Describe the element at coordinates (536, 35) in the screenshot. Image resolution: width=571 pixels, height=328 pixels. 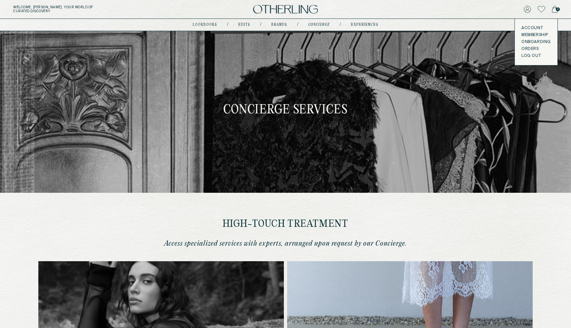
I see `a: Membership` at that location.